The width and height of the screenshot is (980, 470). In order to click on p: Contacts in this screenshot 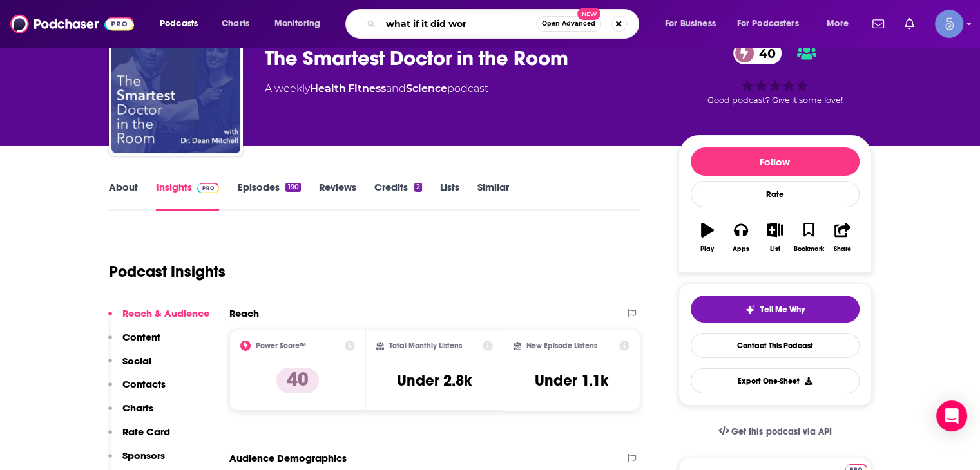, I will do `click(144, 383)`.